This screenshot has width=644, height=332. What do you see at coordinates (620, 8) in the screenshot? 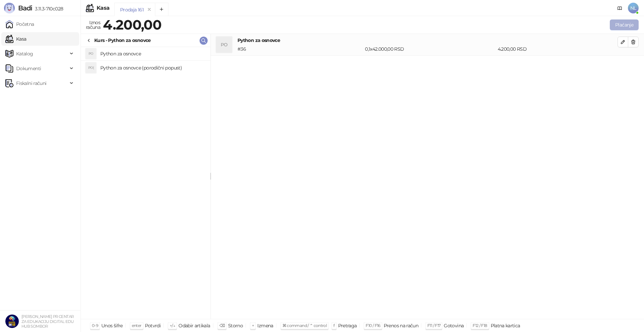
I see `a: Dokumentacija` at bounding box center [620, 8].